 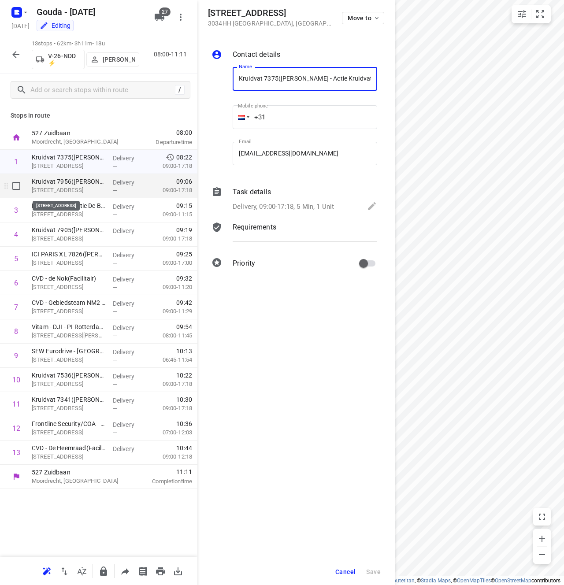 I want to click on p: Fivoor B.V. - Locatie De Blink(Sabine Swierts), so click(x=69, y=206).